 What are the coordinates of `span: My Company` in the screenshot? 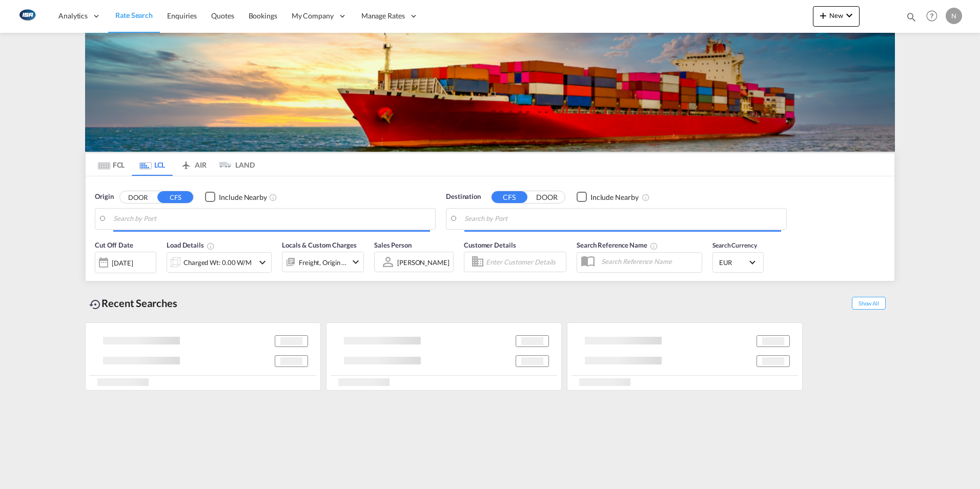 It's located at (313, 16).